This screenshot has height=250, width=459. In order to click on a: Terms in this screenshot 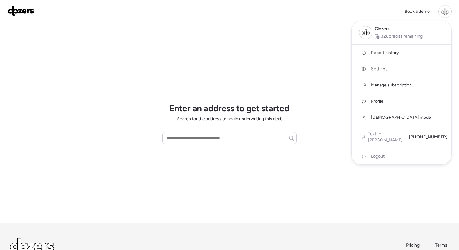, I will do `click(442, 245)`.